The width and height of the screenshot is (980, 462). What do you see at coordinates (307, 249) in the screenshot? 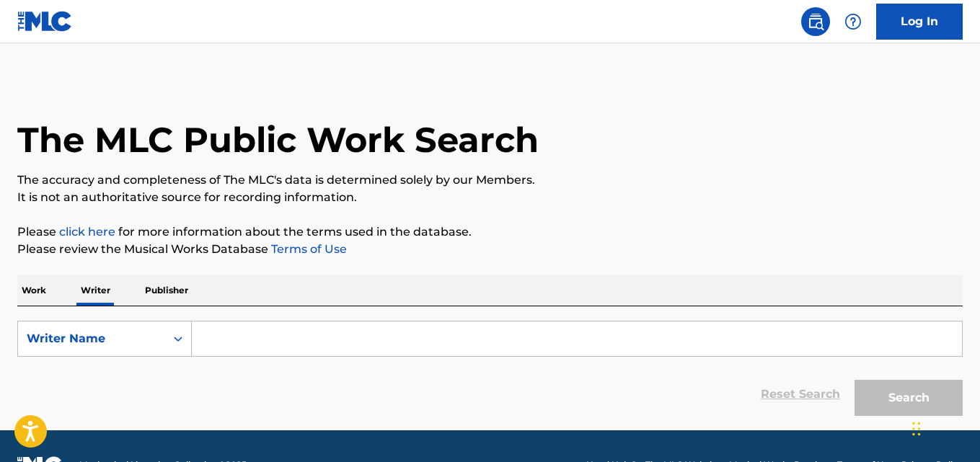
I see `a: Terms of Use` at bounding box center [307, 249].